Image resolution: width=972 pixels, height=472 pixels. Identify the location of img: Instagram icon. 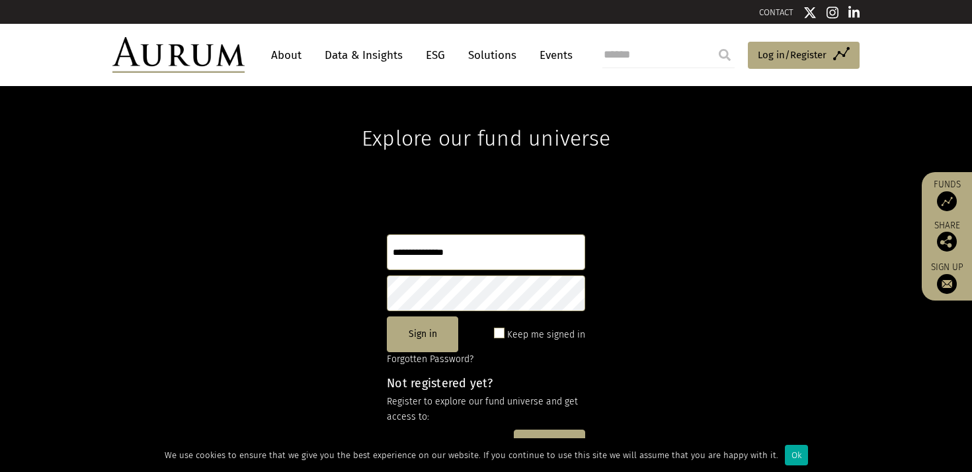
(833, 13).